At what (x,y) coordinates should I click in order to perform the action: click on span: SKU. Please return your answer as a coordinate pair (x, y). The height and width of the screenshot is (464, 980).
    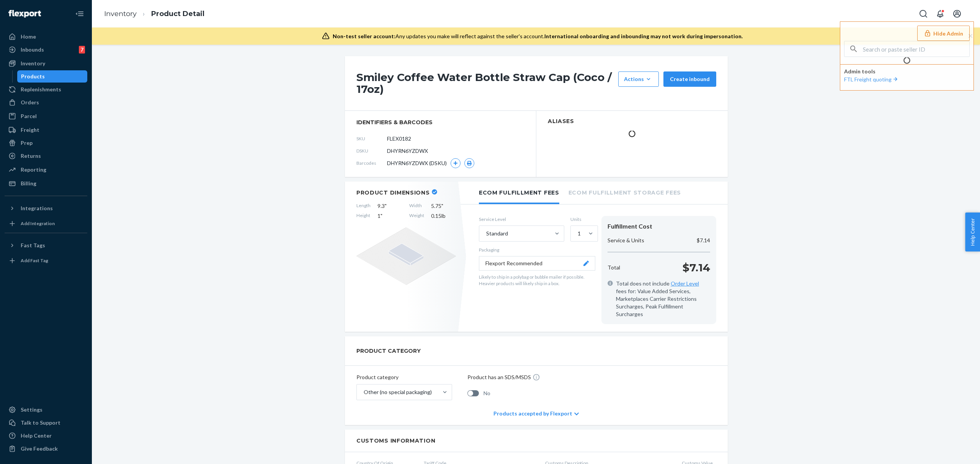
    Looking at the image, I should click on (371, 138).